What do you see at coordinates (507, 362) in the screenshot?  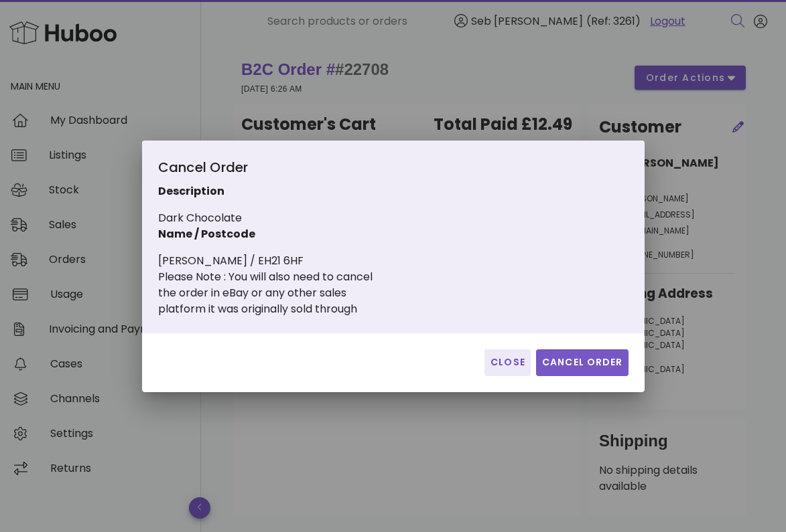 I see `span: Close` at bounding box center [507, 362].